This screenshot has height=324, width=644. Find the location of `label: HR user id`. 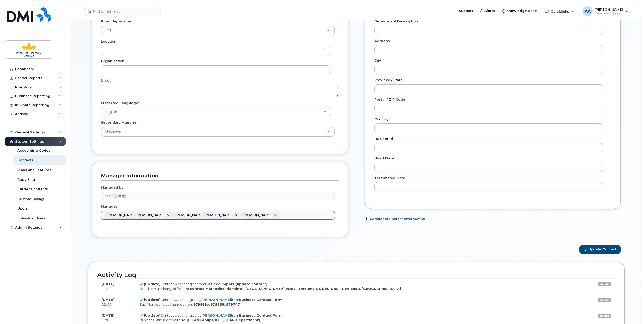

label: HR user id is located at coordinates (384, 139).